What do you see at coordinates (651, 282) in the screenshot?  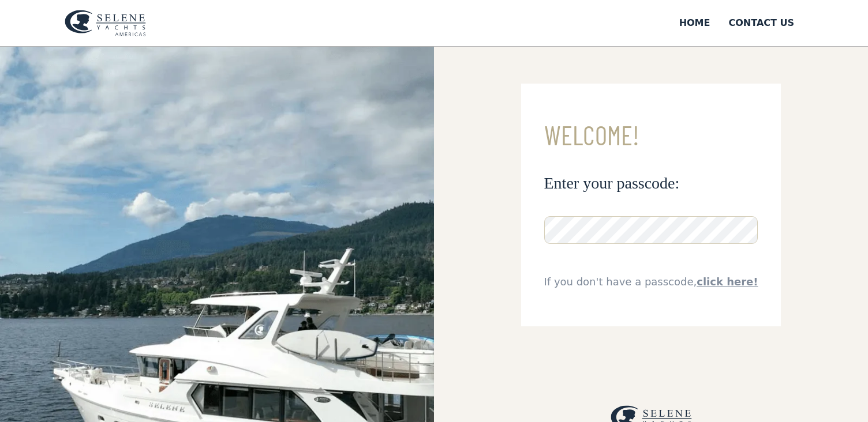 I see `div: If you don't have a passcode,` at bounding box center [651, 282].